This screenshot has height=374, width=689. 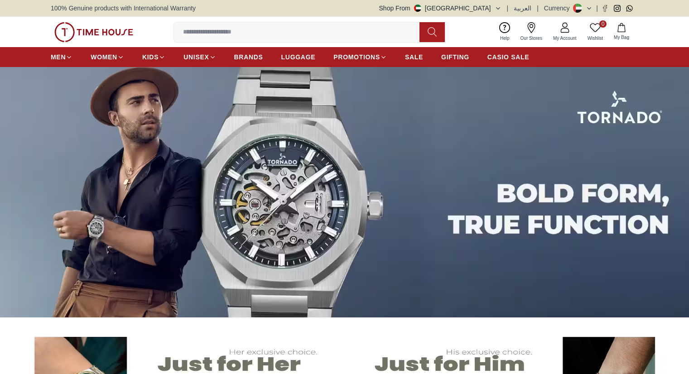 What do you see at coordinates (565, 38) in the screenshot?
I see `span: My Account` at bounding box center [565, 38].